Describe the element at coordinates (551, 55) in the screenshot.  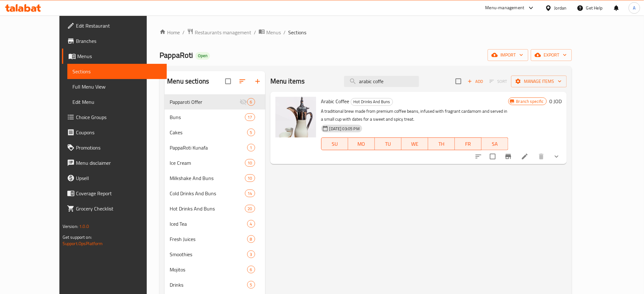
I see `button: export` at that location.